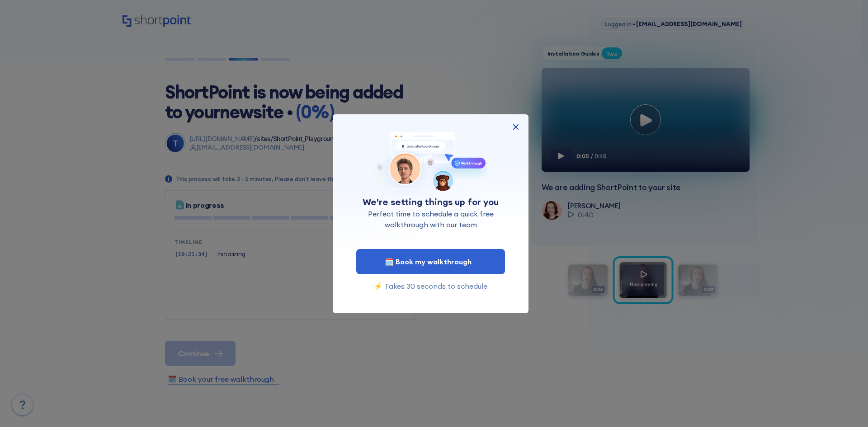 This screenshot has width=868, height=427. Describe the element at coordinates (431, 219) in the screenshot. I see `p: Perfect time to schedule a quick free walkthrough with our team` at that location.